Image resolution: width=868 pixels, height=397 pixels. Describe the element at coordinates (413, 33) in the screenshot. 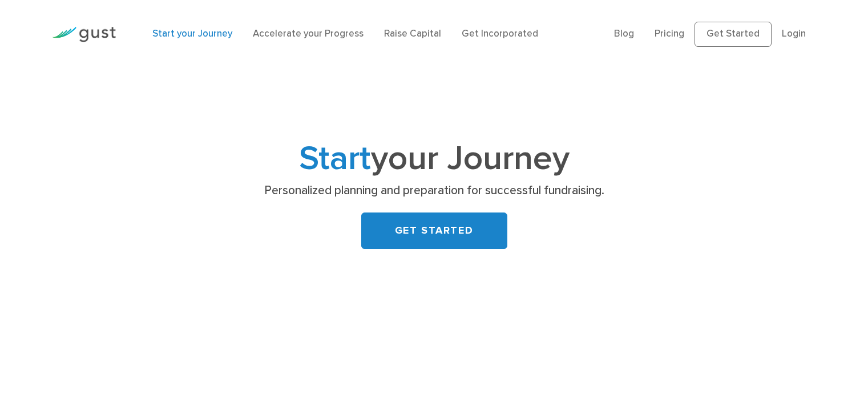

I see `a: Raise Capital` at that location.